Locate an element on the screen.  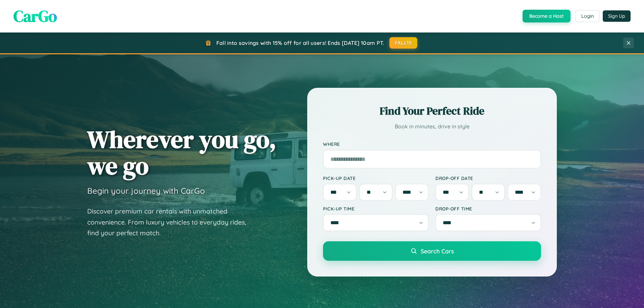
label: Where is located at coordinates (432, 144).